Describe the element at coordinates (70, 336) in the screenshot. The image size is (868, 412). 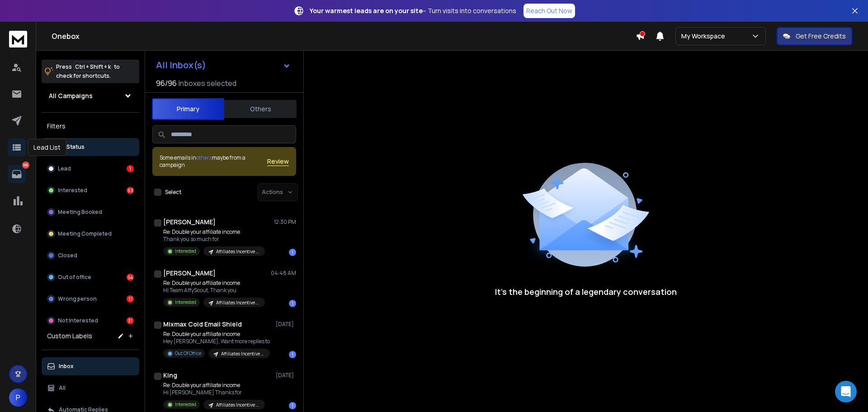
I see `h3: Custom Labels` at that location.